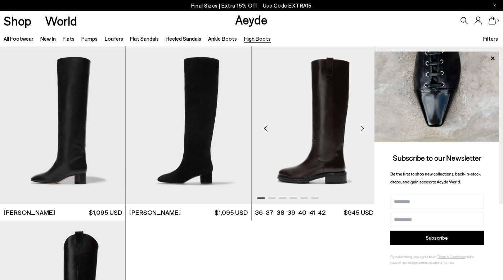 Image resolution: width=503 pixels, height=280 pixels. Describe the element at coordinates (314, 125) in the screenshot. I see `img: Henry Knee-High Boots` at that location.